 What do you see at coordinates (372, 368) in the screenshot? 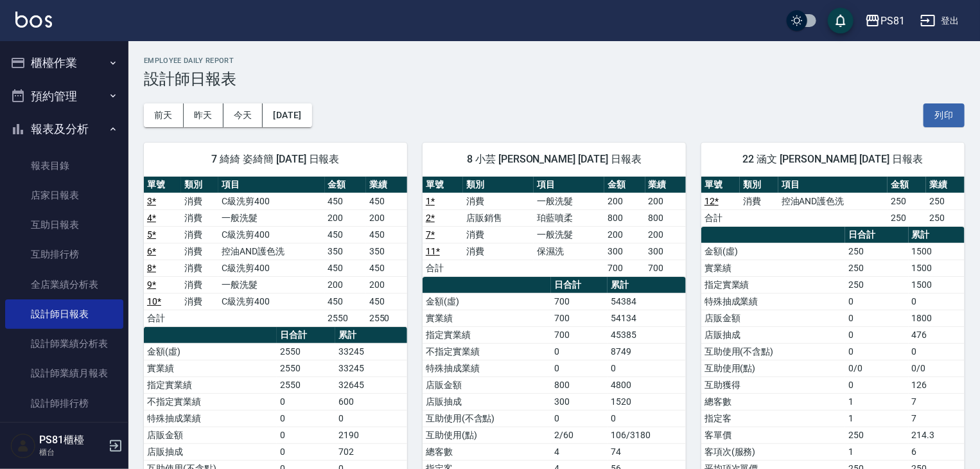
I see `td: 33245` at bounding box center [372, 368].